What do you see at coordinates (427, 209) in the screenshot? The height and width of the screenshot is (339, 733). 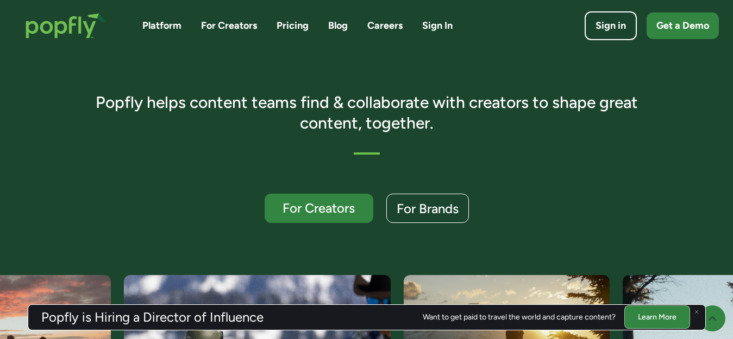 I see `a: For Brands` at bounding box center [427, 209].